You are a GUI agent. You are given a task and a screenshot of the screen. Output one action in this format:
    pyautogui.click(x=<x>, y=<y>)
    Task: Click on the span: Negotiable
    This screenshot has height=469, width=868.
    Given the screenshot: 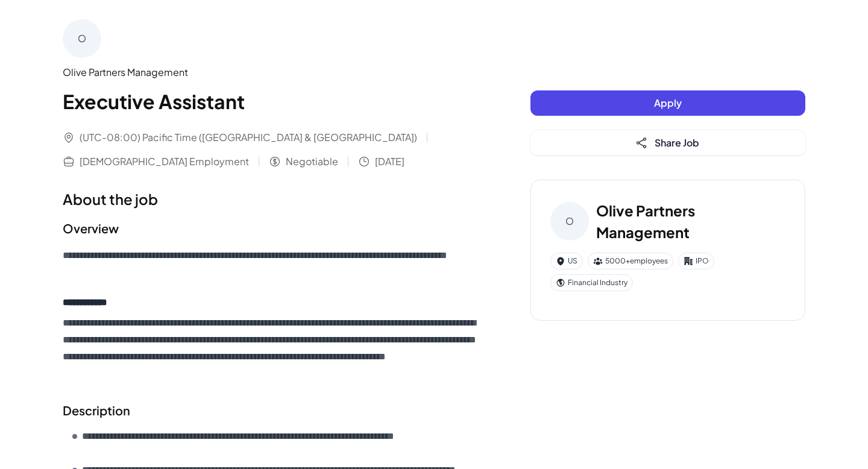 What is the action you would take?
    pyautogui.click(x=312, y=162)
    